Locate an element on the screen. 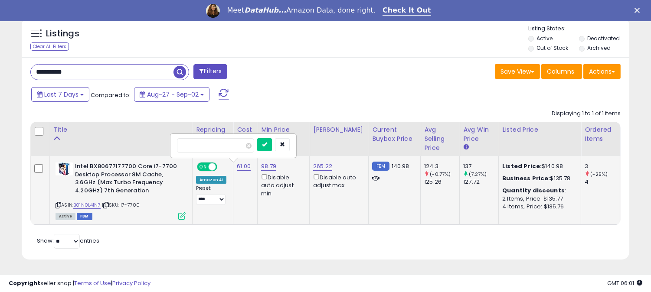 This screenshot has height=292, width=651. div: Disable auto adjust max is located at coordinates (337, 181).